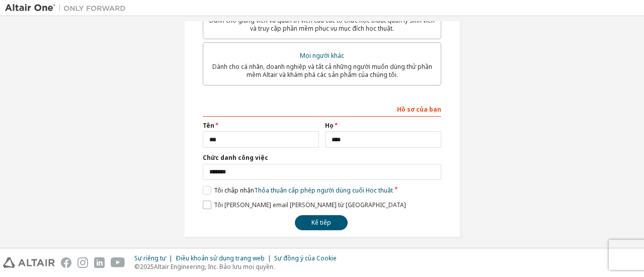 The height and width of the screenshot is (277, 644). What do you see at coordinates (322, 56) in the screenshot?
I see `font: Mọi người khác` at bounding box center [322, 56].